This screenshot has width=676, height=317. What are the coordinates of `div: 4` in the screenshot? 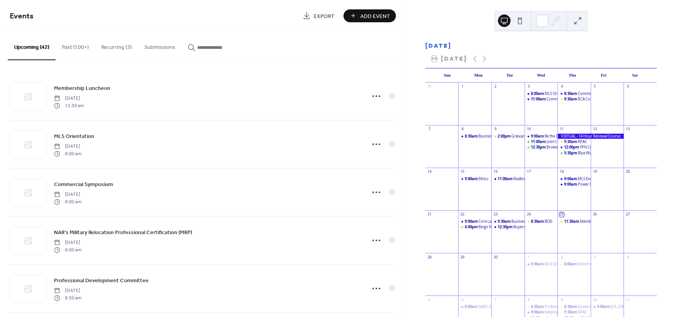 It's located at (628, 257).